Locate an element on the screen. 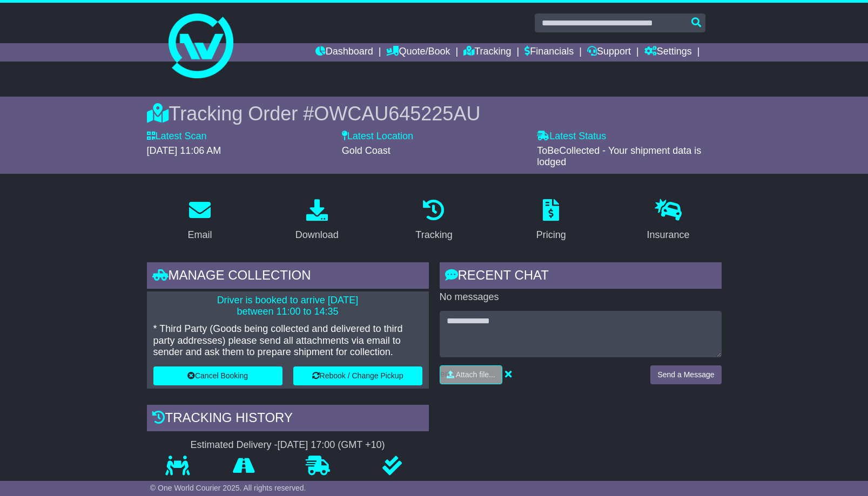 The image size is (868, 496). label: Latest Scan is located at coordinates (177, 137).